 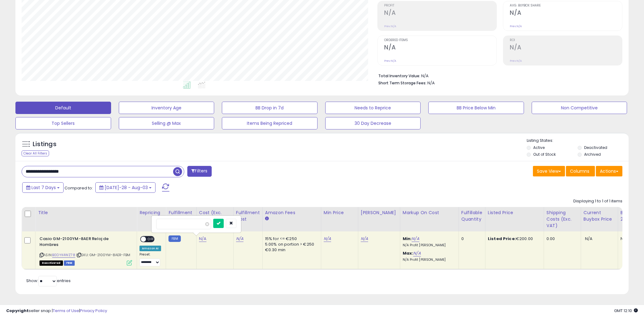 I want to click on b: Casio GM-2100YM-8AER Reloj de Hombres, so click(x=77, y=243).